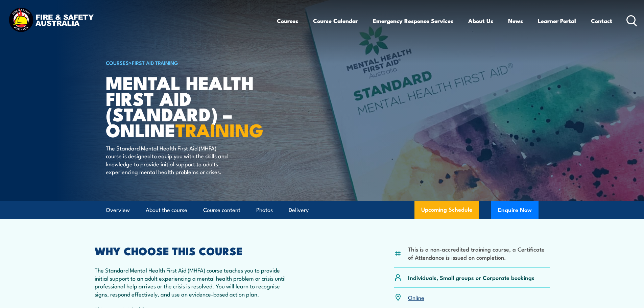 The height and width of the screenshot is (308, 644). I want to click on strong: TRAINING, so click(220, 129).